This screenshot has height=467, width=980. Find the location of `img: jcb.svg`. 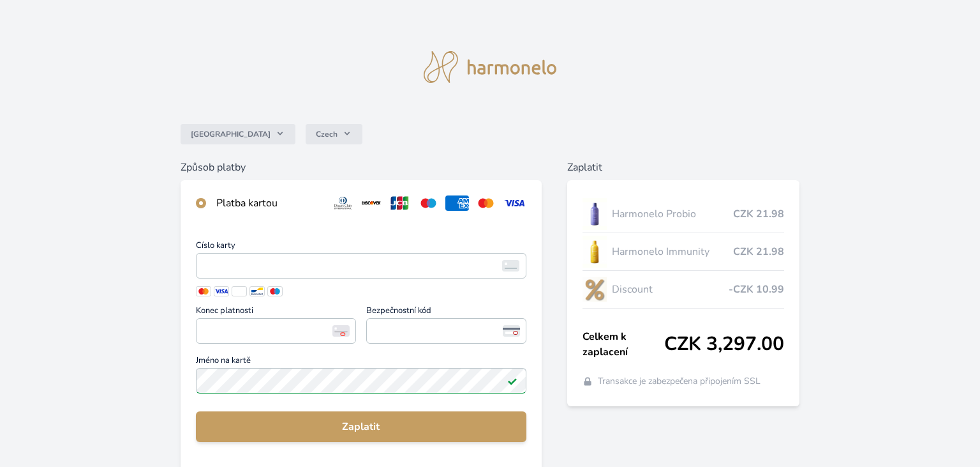

img: jcb.svg is located at coordinates (400, 203).